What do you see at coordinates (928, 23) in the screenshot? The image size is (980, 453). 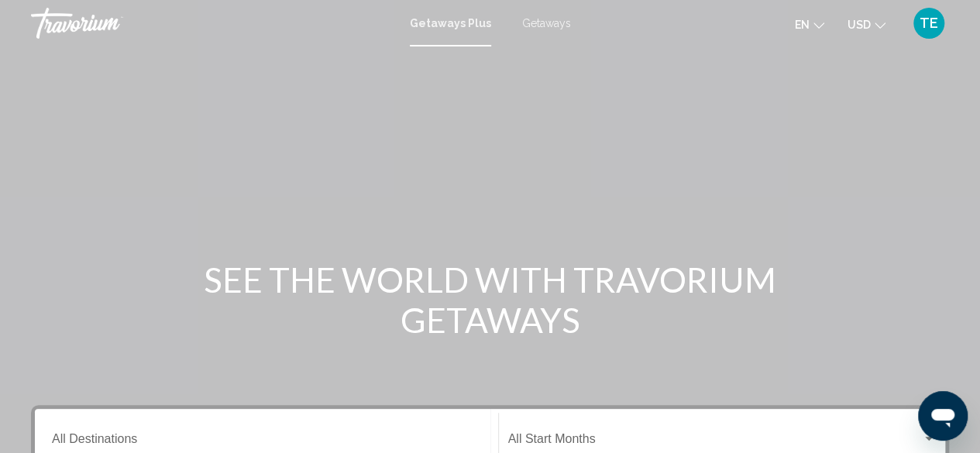 I see `button: User Menu` at bounding box center [928, 23].